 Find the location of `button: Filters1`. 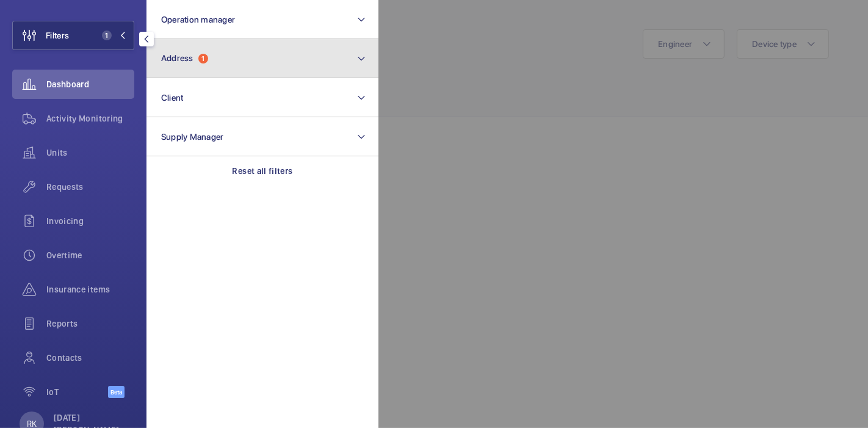

button: Filters1 is located at coordinates (73, 36).